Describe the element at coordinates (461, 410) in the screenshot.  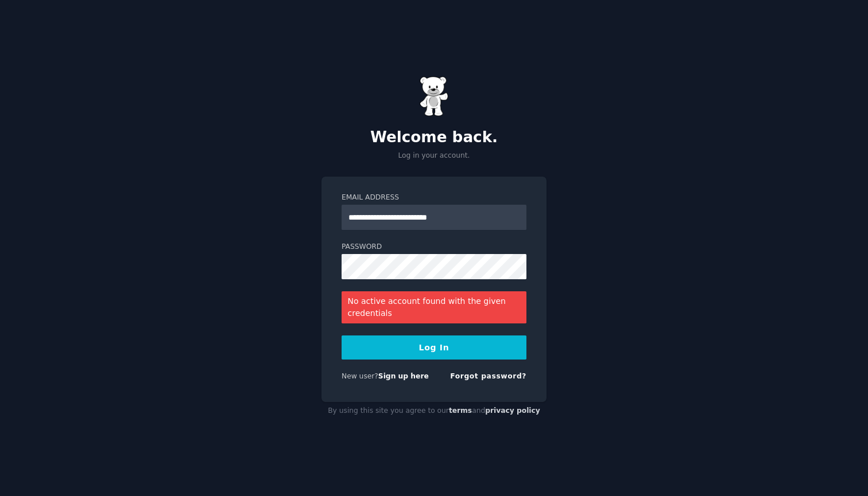
I see `a: terms` at that location.